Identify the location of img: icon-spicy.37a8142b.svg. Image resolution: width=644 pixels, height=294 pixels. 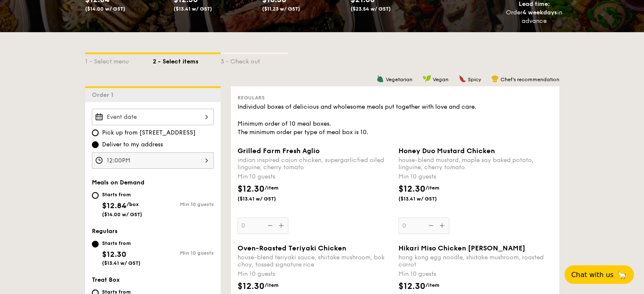
(462, 79).